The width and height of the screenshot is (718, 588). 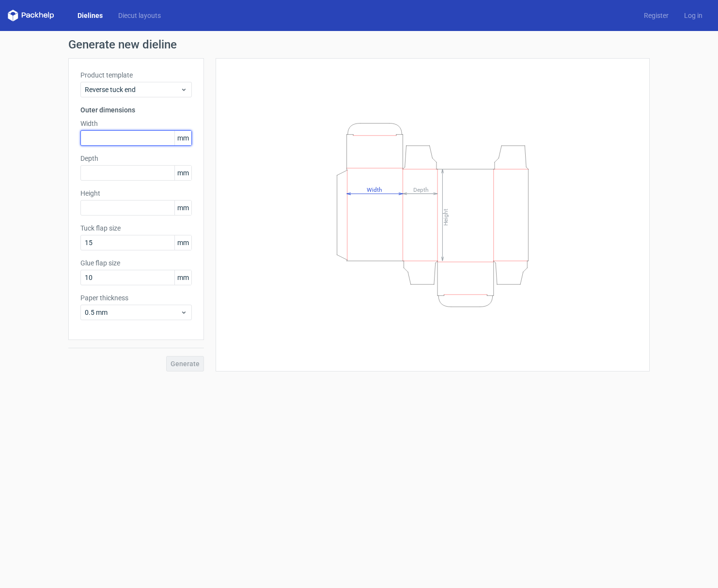 I want to click on label: Product template, so click(x=136, y=75).